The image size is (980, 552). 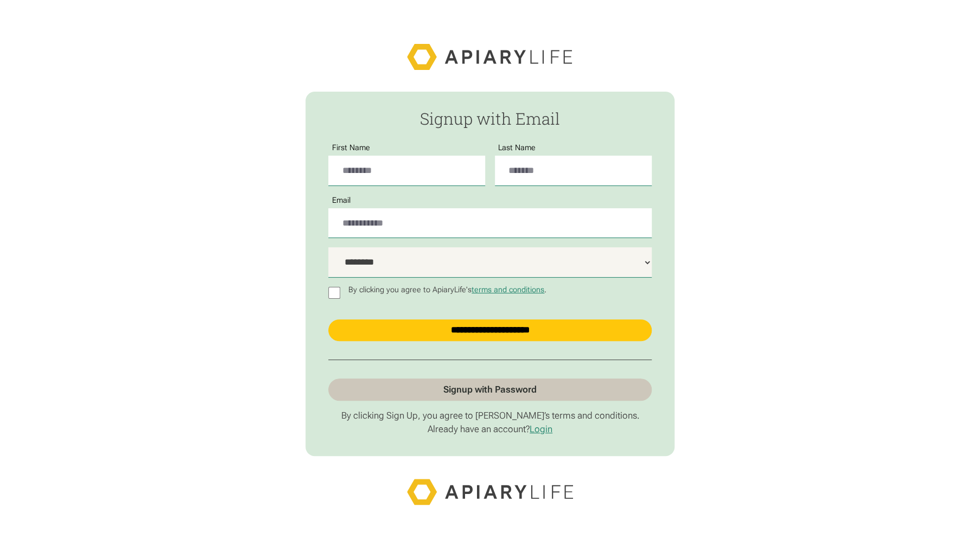 What do you see at coordinates (540, 429) in the screenshot?
I see `a: Login` at bounding box center [540, 429].